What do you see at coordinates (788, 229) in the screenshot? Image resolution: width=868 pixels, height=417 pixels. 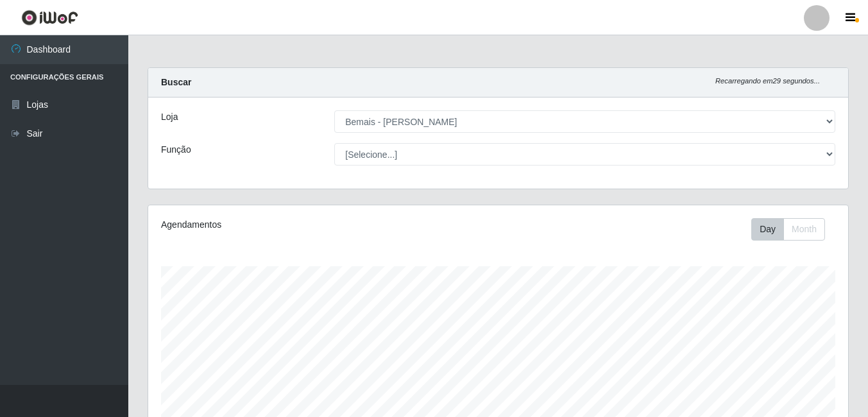 I see `div: First group` at bounding box center [788, 229].